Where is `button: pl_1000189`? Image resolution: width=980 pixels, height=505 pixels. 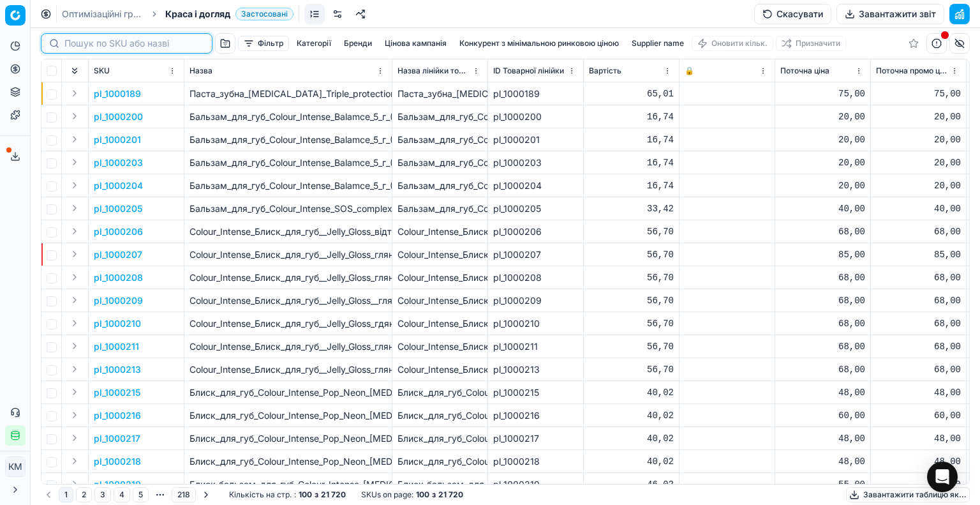 button: pl_1000189 is located at coordinates (117, 94).